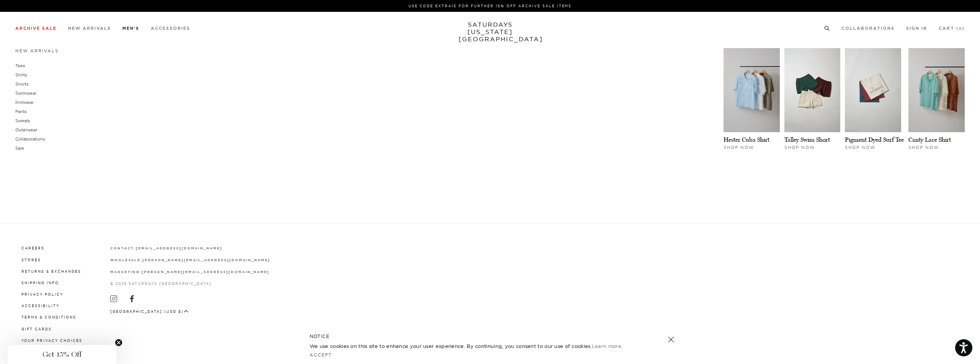 The image size is (980, 364). What do you see at coordinates (746, 139) in the screenshot?
I see `a: Hester Cuba Shirt` at bounding box center [746, 139].